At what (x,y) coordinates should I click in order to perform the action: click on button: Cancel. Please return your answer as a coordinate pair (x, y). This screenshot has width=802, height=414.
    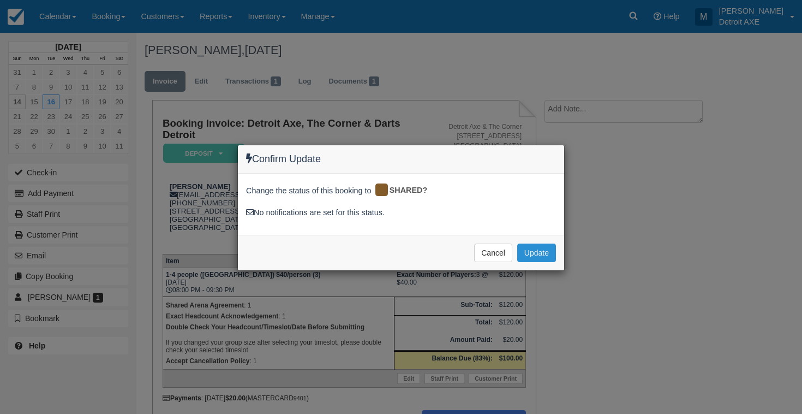
    Looking at the image, I should click on (493, 253).